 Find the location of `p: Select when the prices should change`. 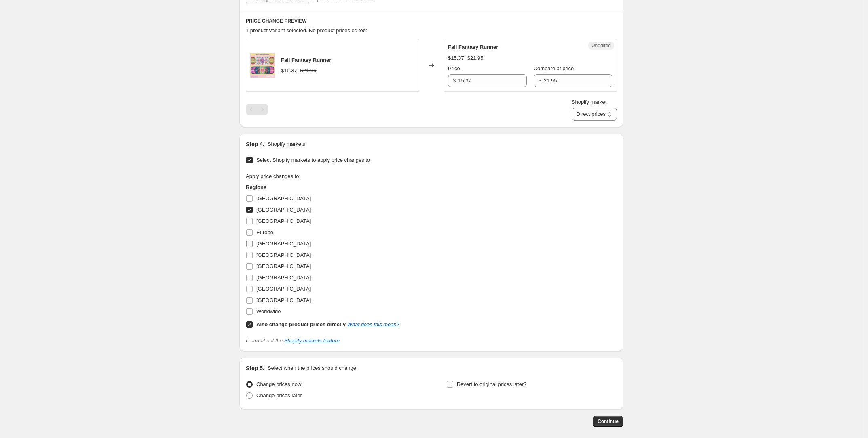

p: Select when the prices should change is located at coordinates (312, 368).